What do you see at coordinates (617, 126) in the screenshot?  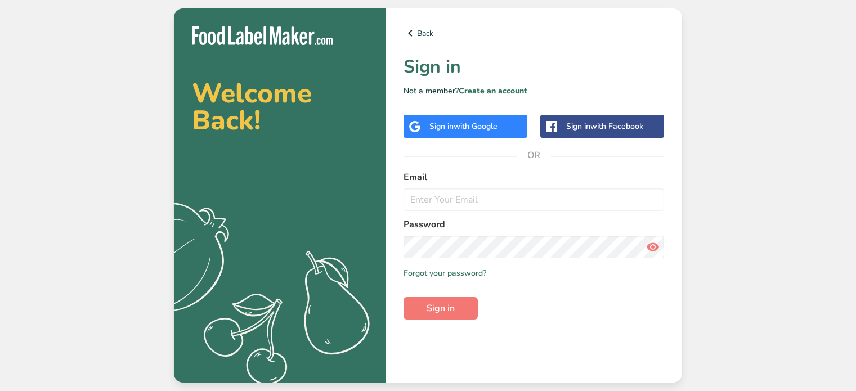 I see `span: with Facebook` at bounding box center [617, 126].